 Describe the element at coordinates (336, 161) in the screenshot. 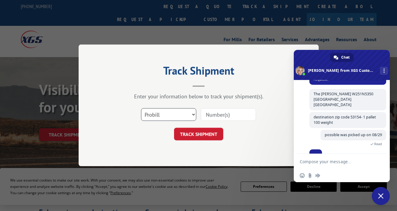

I see `textarea: Compose your message...` at that location.